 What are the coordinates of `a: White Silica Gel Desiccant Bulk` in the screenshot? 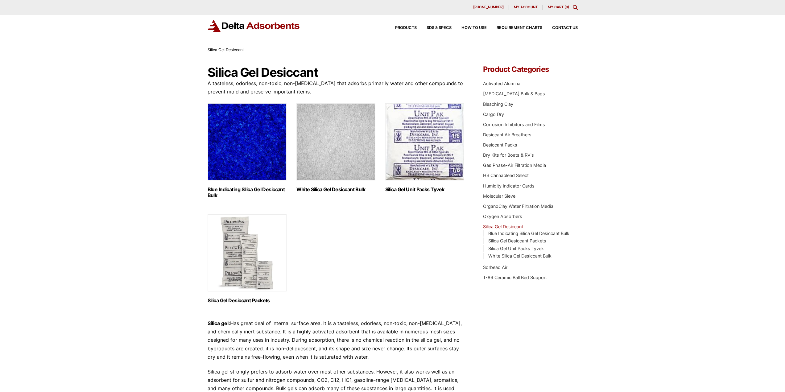 It's located at (520, 256).